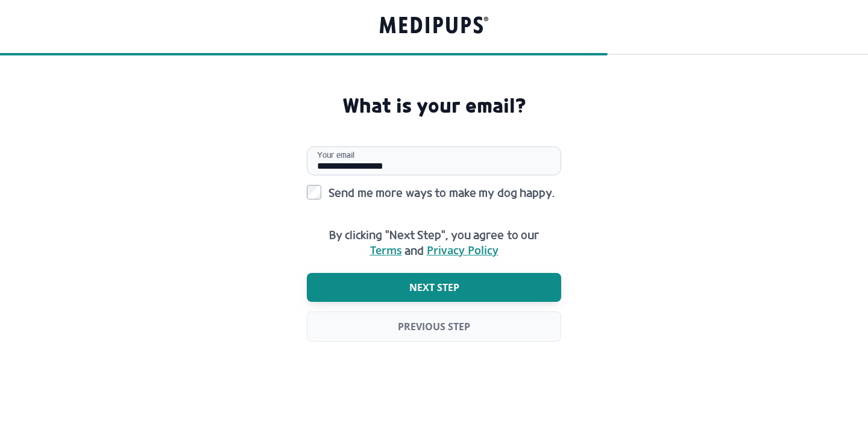 The image size is (868, 432). What do you see at coordinates (386, 250) in the screenshot?
I see `span: Terms` at bounding box center [386, 250].